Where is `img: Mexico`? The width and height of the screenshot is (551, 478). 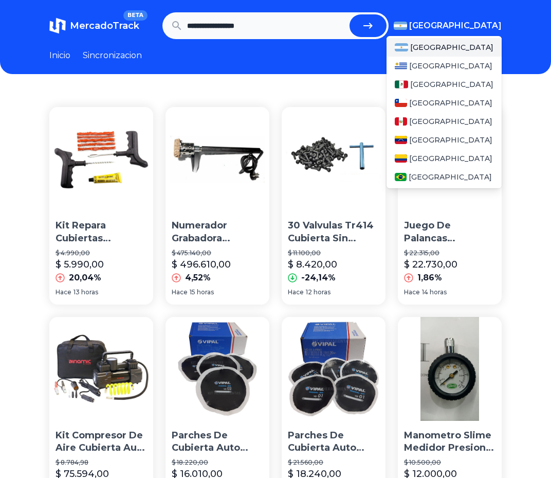
img: Mexico is located at coordinates (401, 84).